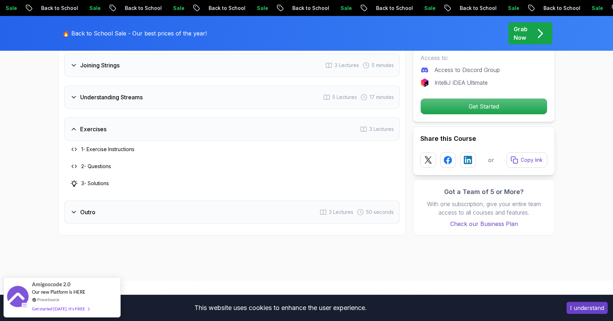 Image resolution: width=613 pixels, height=321 pixels. Describe the element at coordinates (380, 212) in the screenshot. I see `span: 50 seconds` at that location.